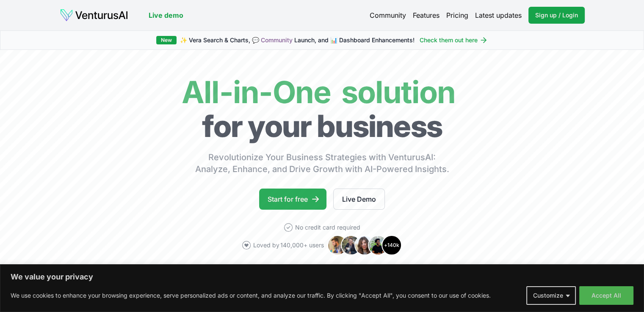 Image resolution: width=644 pixels, height=312 pixels. Describe the element at coordinates (351, 246) in the screenshot. I see `img: Avatar 2` at that location.